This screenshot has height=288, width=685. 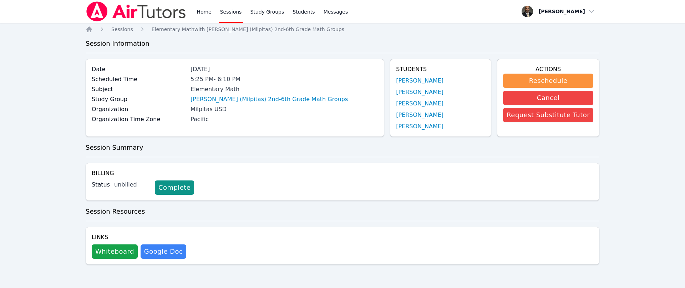 What do you see at coordinates (115, 251) in the screenshot?
I see `button: Whiteboard` at bounding box center [115, 251].